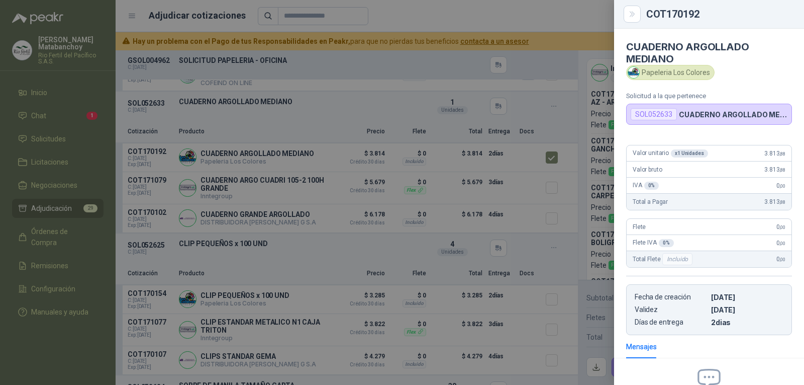 Image resolution: width=804 pixels, height=385 pixels. Describe the element at coordinates (747, 322) in the screenshot. I see `p: 2 dias` at that location.